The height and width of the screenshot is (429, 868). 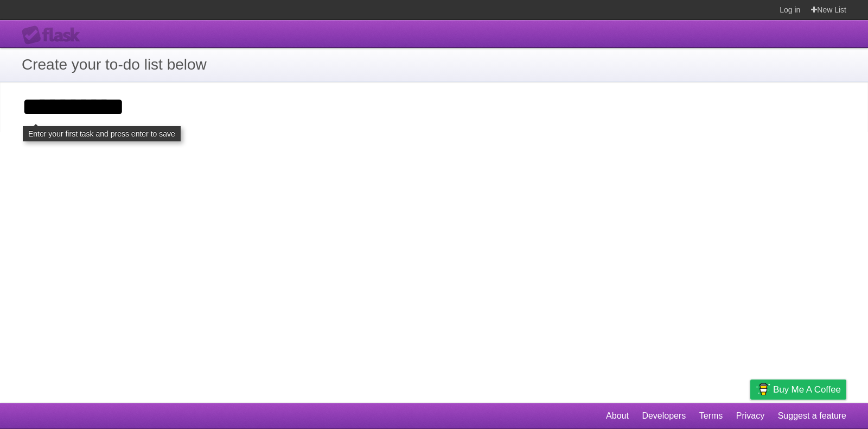 What do you see at coordinates (763, 389) in the screenshot?
I see `img: Buy me a coffee` at bounding box center [763, 389].